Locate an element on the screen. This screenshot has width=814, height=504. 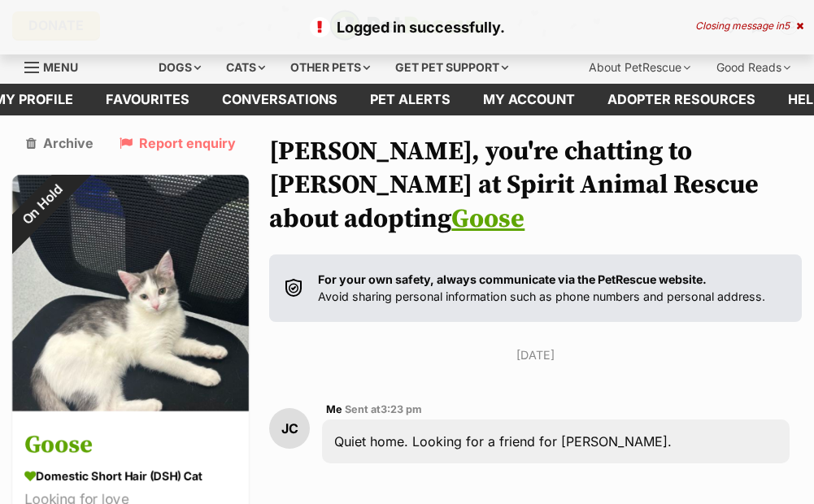
div: Dogs is located at coordinates (180, 67).